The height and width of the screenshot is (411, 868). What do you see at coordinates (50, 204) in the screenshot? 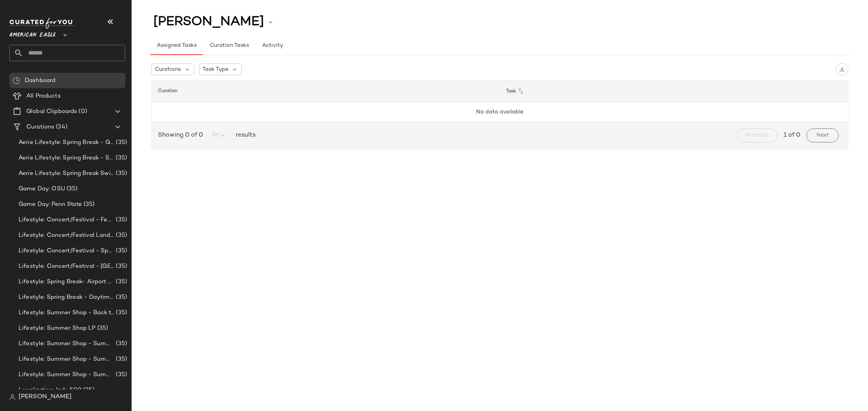
I see `span: Game Day: Penn State` at bounding box center [50, 204].